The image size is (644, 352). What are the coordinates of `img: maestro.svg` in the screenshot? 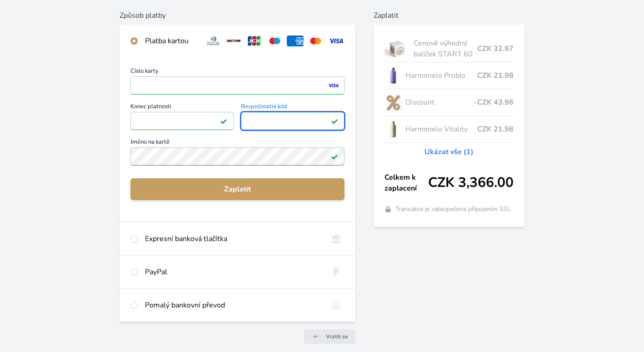 It's located at (274, 41).